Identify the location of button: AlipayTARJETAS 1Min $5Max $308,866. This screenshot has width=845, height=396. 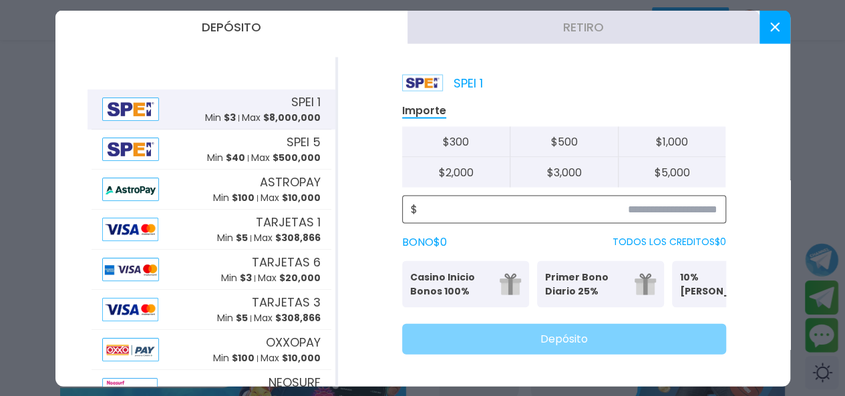
(211, 229).